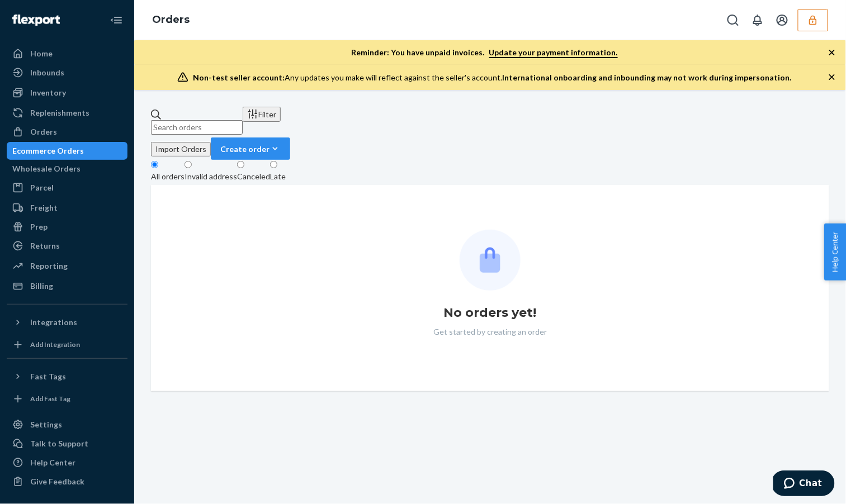  Describe the element at coordinates (46, 425) in the screenshot. I see `div: Settings` at that location.